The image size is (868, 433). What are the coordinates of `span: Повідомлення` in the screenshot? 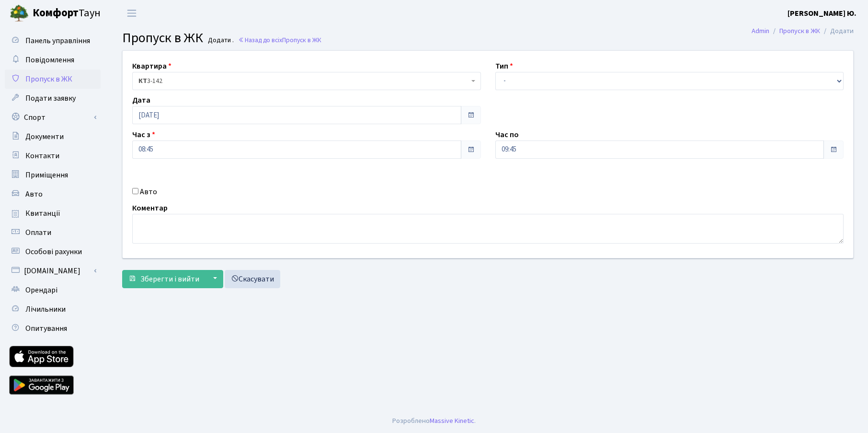 It's located at (50, 60).